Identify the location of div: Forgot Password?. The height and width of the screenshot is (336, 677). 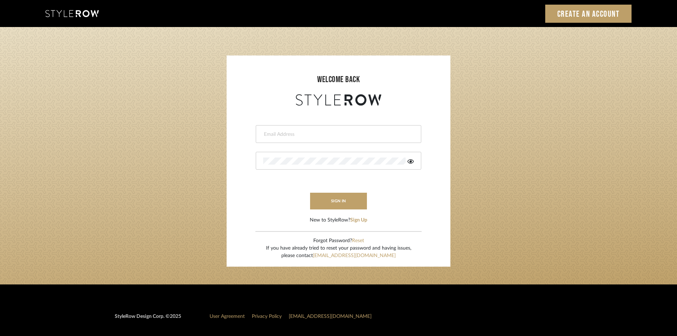
(339, 240).